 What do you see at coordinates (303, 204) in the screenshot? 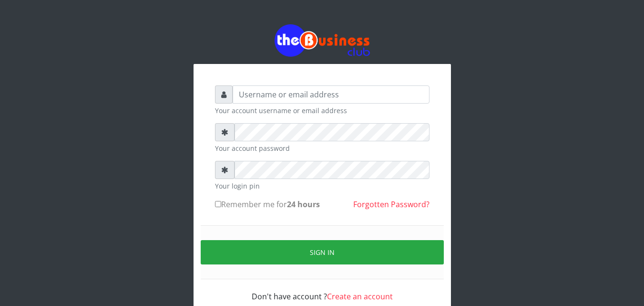
I see `b: 24 hours` at bounding box center [303, 204].